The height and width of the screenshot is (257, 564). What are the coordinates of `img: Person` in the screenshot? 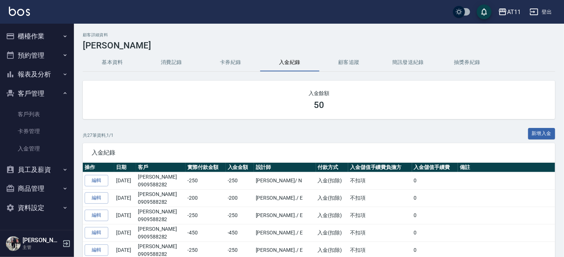 It's located at (13, 244).